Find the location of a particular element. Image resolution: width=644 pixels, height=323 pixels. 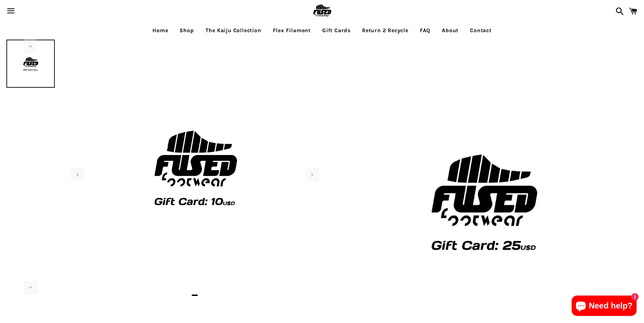

a: Home is located at coordinates (160, 30).